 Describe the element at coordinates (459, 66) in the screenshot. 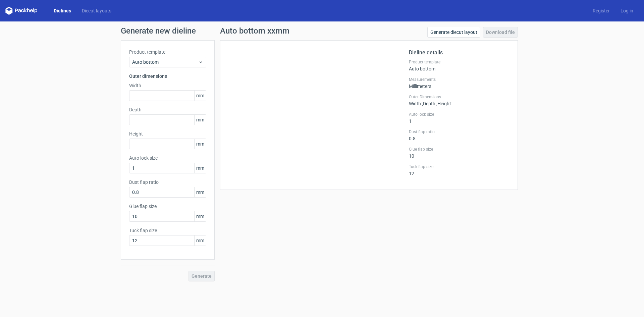

I see `div: Auto bottom` at that location.